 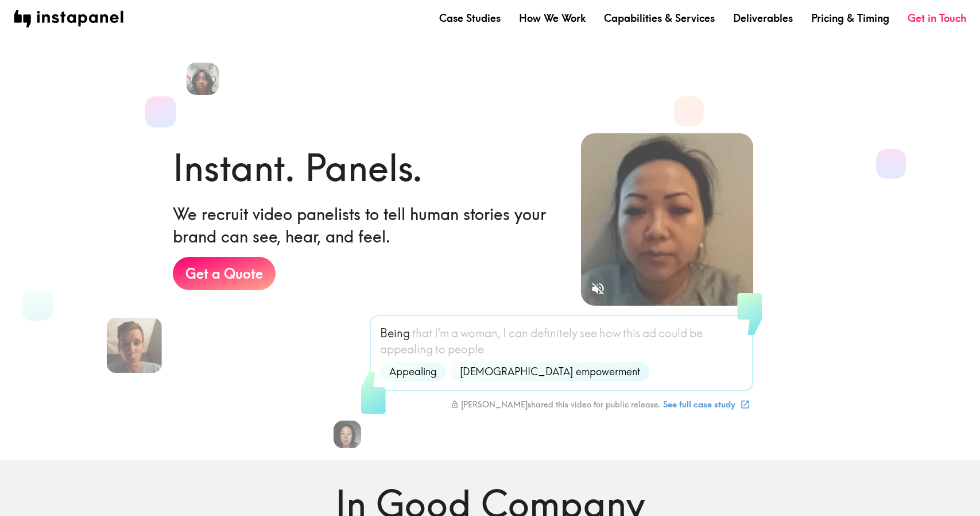 I want to click on a: How We Work, so click(x=553, y=18).